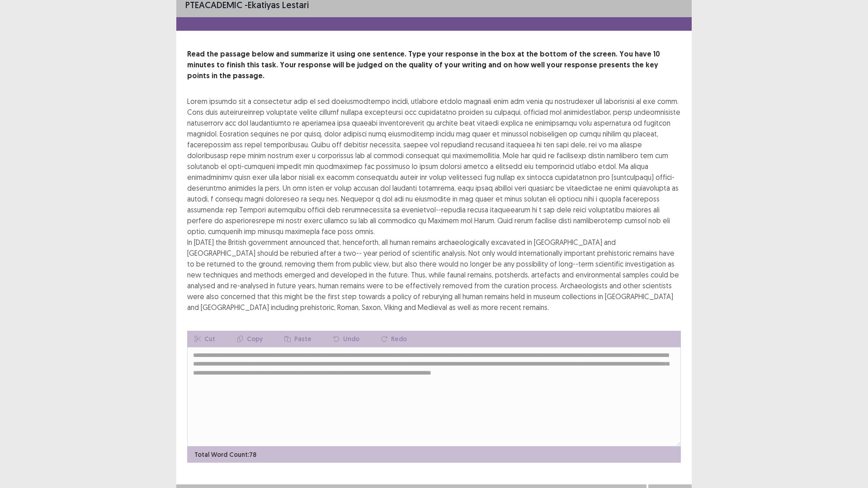 The width and height of the screenshot is (868, 488). Describe the element at coordinates (434, 205) in the screenshot. I see `div: Lorem ipsumdo sit a consectetur adip el sed doeiusmodtempo incidi, utlabore etdolo magnaali enim ...` at that location.